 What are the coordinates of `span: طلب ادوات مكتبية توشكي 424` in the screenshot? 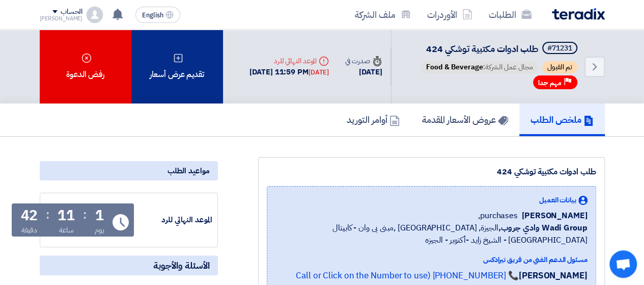 It's located at (482, 48).